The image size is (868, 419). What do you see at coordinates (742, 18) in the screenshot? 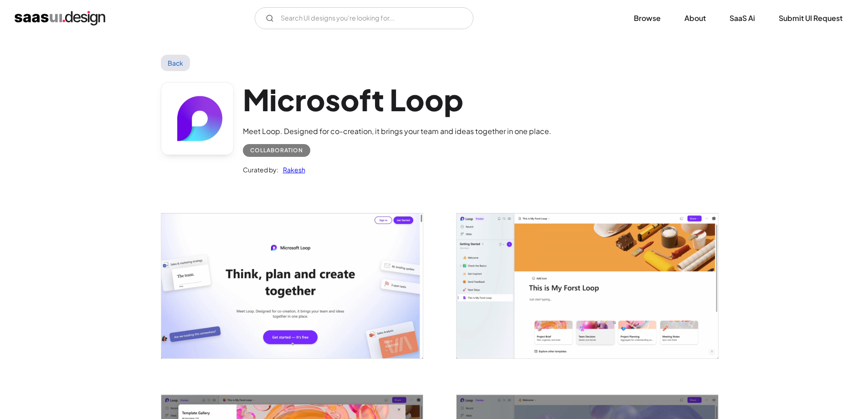
I see `a: SaaS Ai` at bounding box center [742, 18].